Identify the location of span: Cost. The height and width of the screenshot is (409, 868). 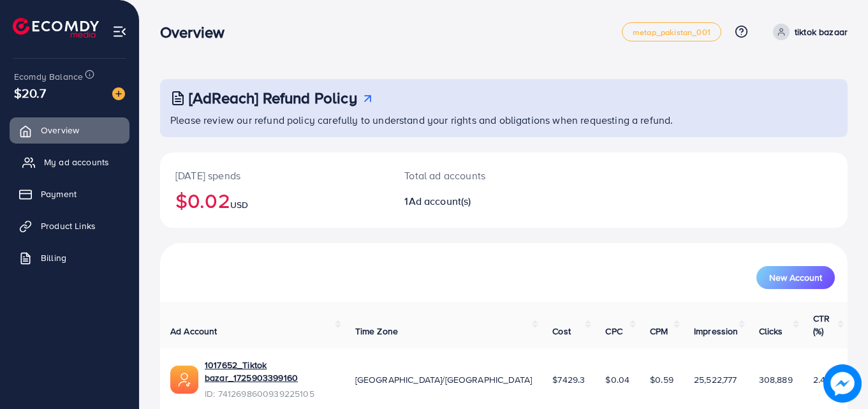
(561, 331).